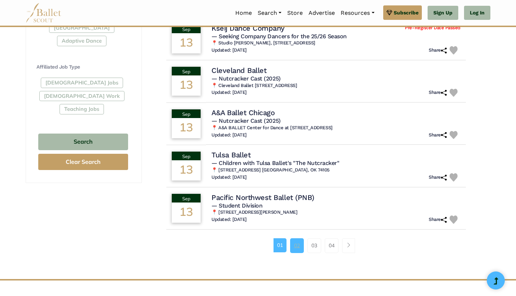  I want to click on a: 04, so click(332, 246).